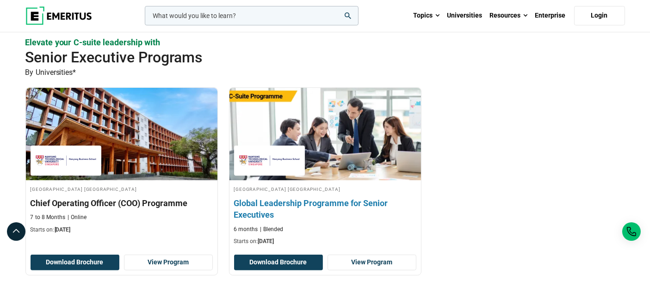  Describe the element at coordinates (122, 163) in the screenshot. I see `a: Leadership Course by Nanyang Technological University Nanyang Business School - December 22, 2025...` at that location.